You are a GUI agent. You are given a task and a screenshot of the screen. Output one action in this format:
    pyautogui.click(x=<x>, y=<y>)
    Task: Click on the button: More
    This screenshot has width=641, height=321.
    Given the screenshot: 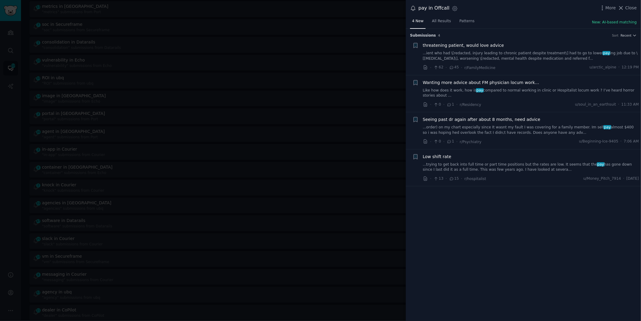 What is the action you would take?
    pyautogui.click(x=608, y=8)
    